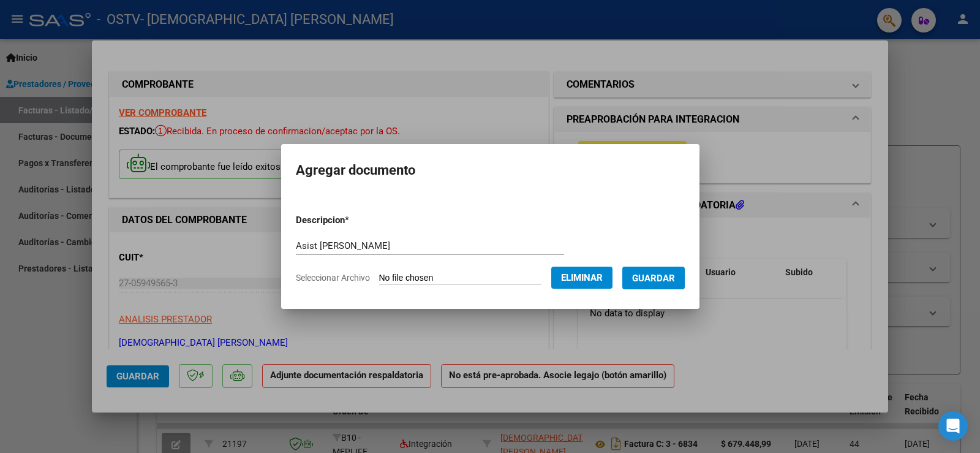 This screenshot has width=980, height=453. I want to click on p: Descripcion, so click(354, 220).